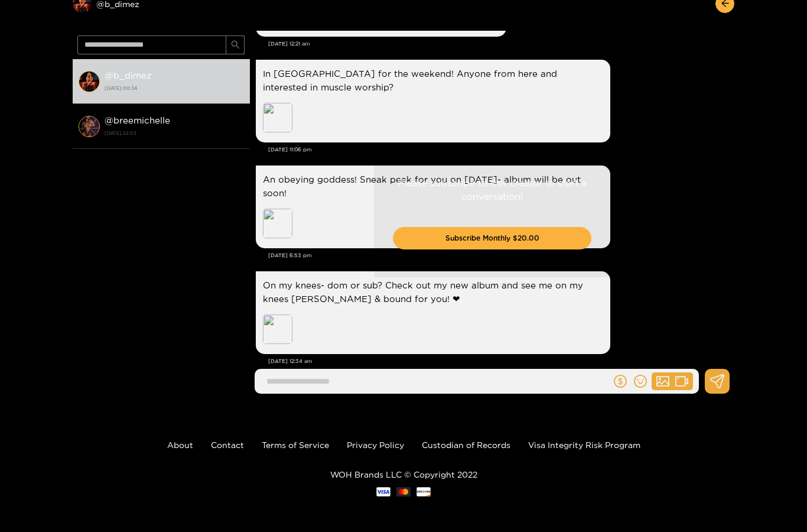  Describe the element at coordinates (235, 45) in the screenshot. I see `span: search` at that location.